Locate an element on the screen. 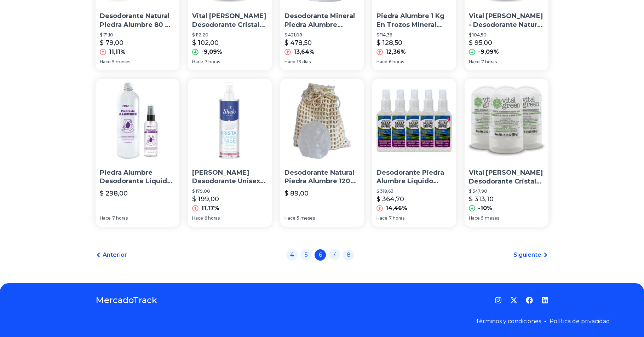  a: 4 is located at coordinates (292, 255).